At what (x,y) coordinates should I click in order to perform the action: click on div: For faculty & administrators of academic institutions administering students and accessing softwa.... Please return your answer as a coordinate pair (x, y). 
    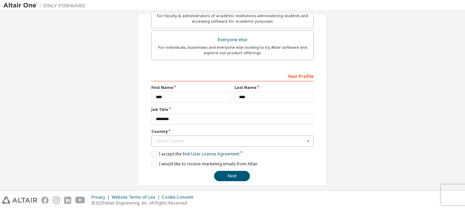
    Looking at the image, I should click on (232, 18).